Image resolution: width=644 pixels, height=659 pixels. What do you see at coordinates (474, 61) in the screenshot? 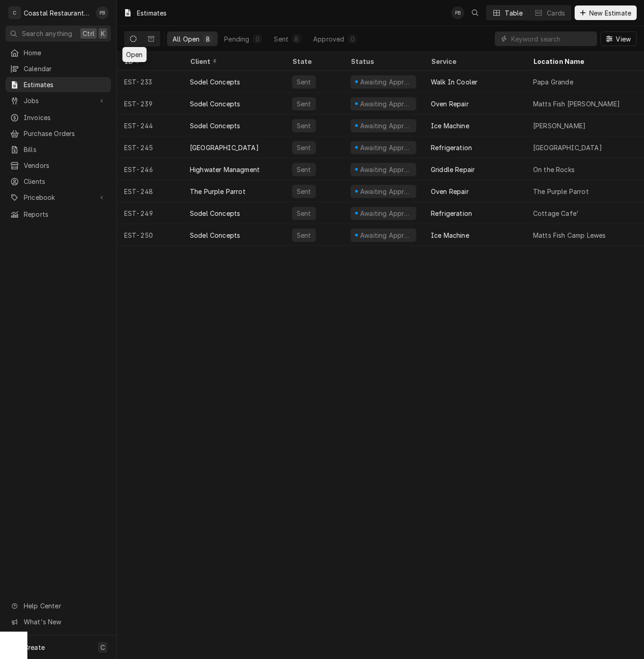
I see `div: Service` at bounding box center [474, 61].